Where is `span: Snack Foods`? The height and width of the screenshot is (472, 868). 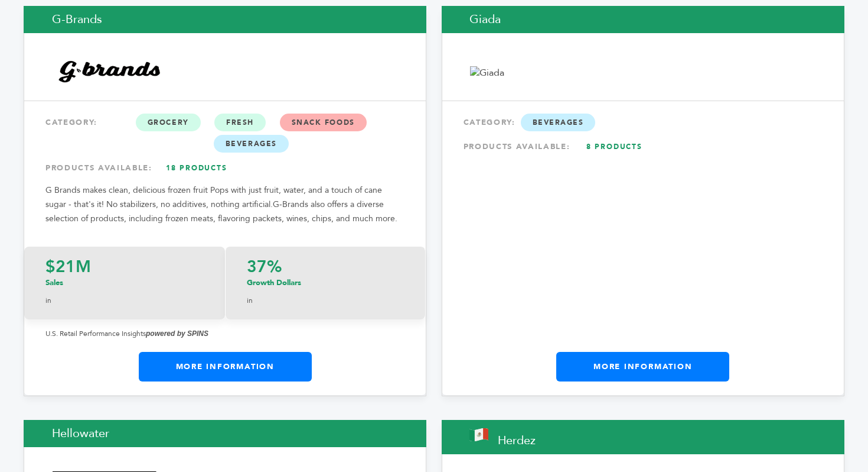 span: Snack Foods is located at coordinates (323, 122).